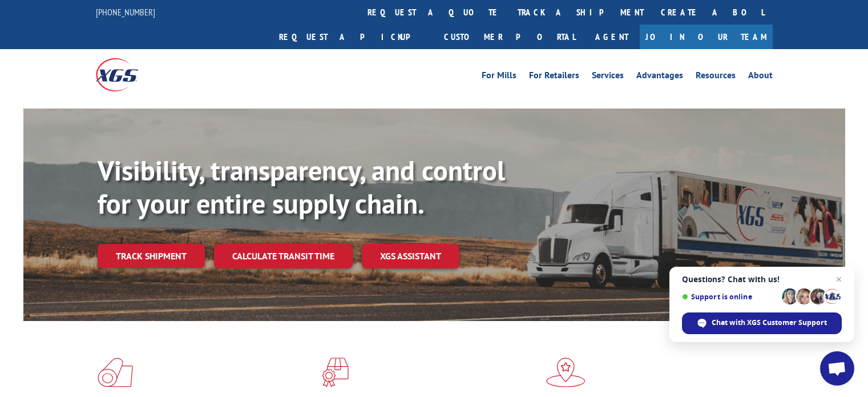 This screenshot has width=868, height=397. Describe the element at coordinates (716, 77) in the screenshot. I see `a: Resources` at that location.